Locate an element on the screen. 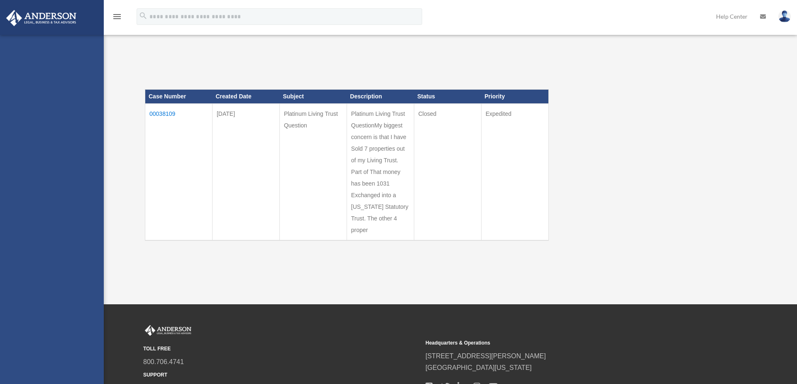 The height and width of the screenshot is (384, 797). th: Status is located at coordinates (447, 97).